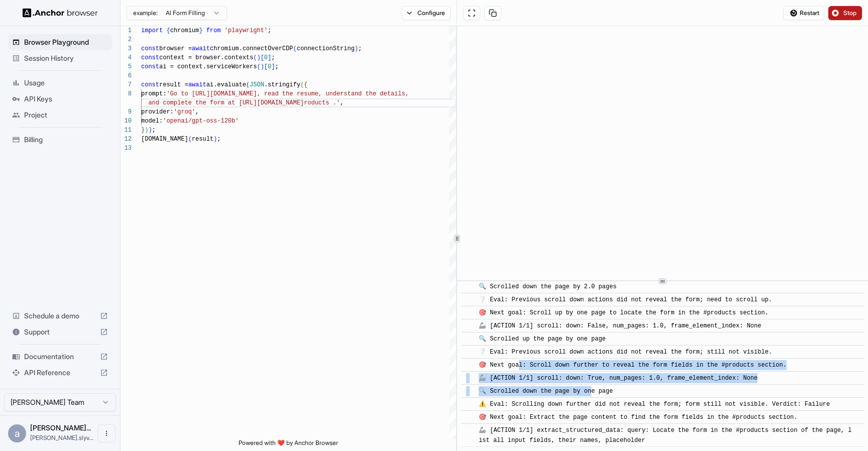  What do you see at coordinates (623, 312) in the screenshot?
I see `span: 🎯 Next goal: Scroll up by one page to locate the form in the #products section.` at bounding box center [623, 312].